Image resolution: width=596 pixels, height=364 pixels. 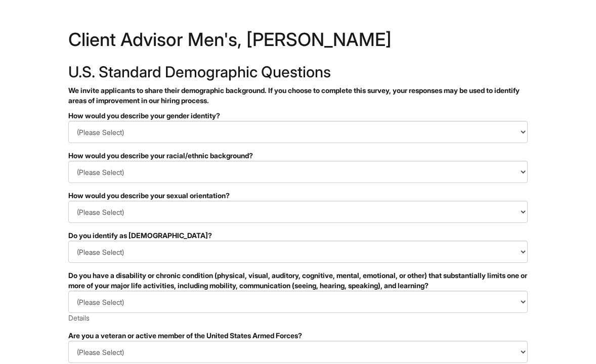 I want to click on div: Do you have a disability or chronic condition (physical, visual, auditory, cognitive, mental, emo..., so click(x=298, y=281).